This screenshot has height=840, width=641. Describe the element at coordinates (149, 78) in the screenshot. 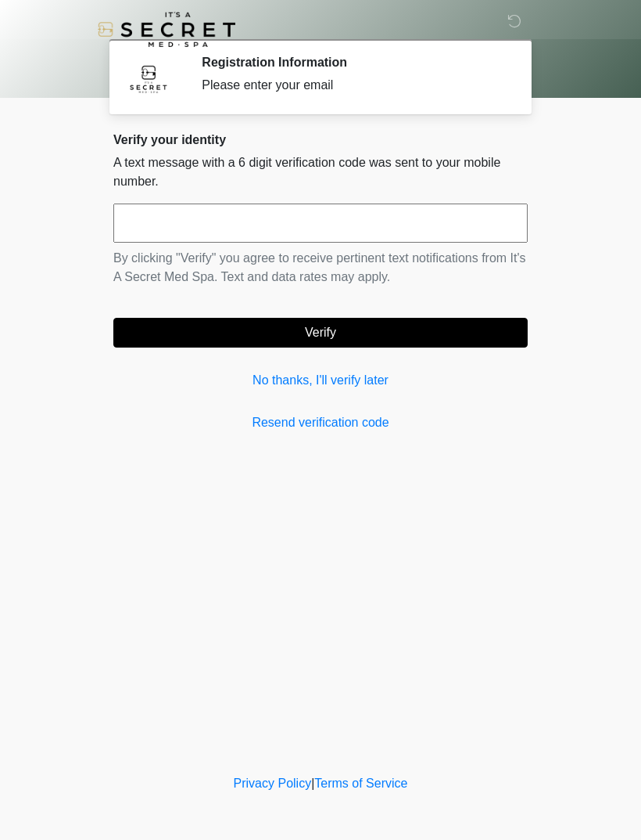

I see `img: Agent Avatar` at that location.